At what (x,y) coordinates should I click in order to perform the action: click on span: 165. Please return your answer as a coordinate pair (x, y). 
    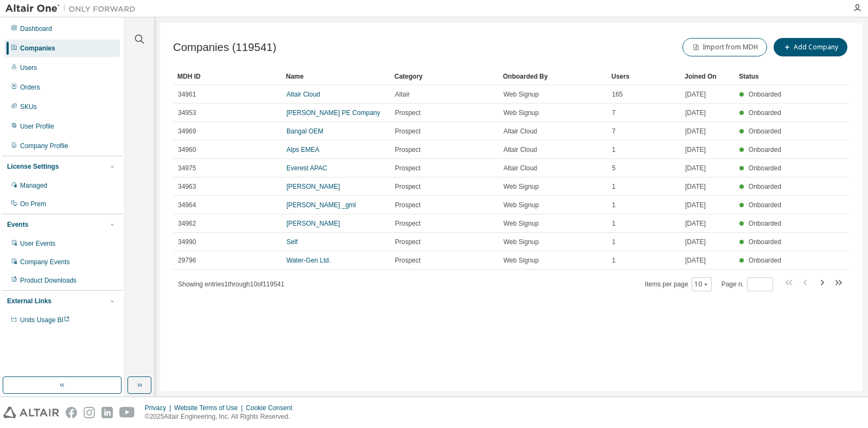
    Looking at the image, I should click on (617, 95).